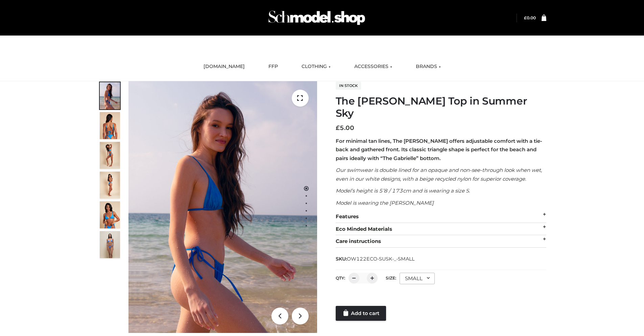  I want to click on span: SKU:, so click(375, 259).